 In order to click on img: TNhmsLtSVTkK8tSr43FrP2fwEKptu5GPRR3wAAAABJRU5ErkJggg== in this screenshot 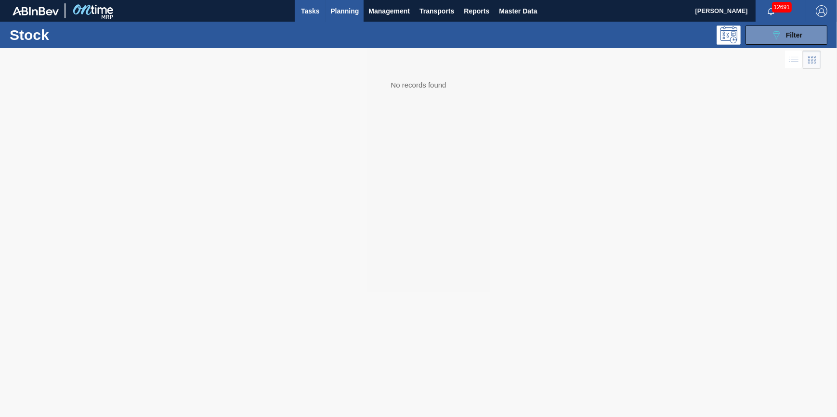, I will do `click(36, 11)`.